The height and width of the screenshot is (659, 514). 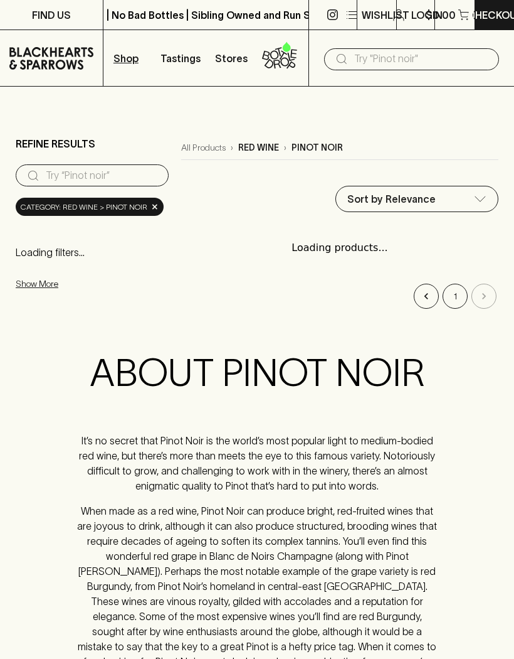 What do you see at coordinates (181, 58) in the screenshot?
I see `a: Tastings` at bounding box center [181, 58].